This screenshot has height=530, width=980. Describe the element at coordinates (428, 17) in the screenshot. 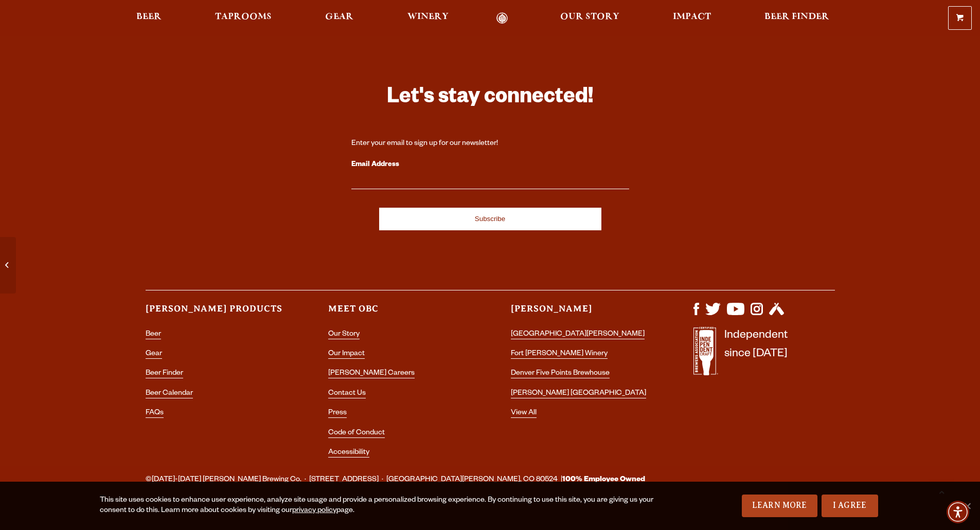

I see `span: Winery` at that location.